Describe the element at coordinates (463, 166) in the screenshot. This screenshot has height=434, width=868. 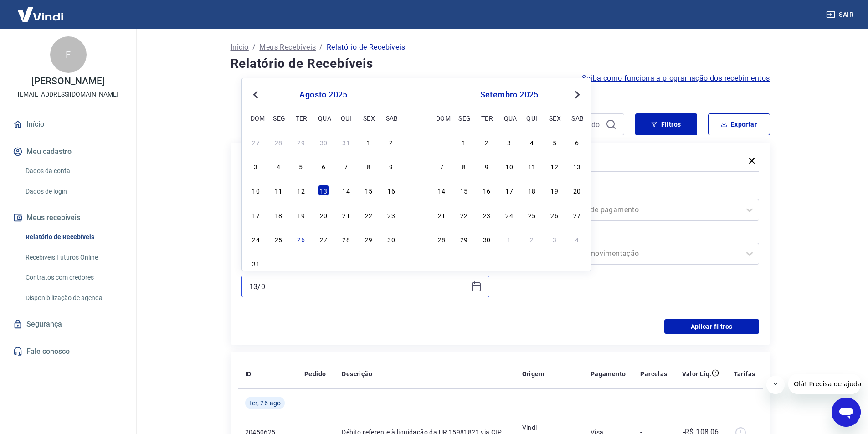
I see `div: Choose segunda-feira, 8 de setembro de 2025` at that location.